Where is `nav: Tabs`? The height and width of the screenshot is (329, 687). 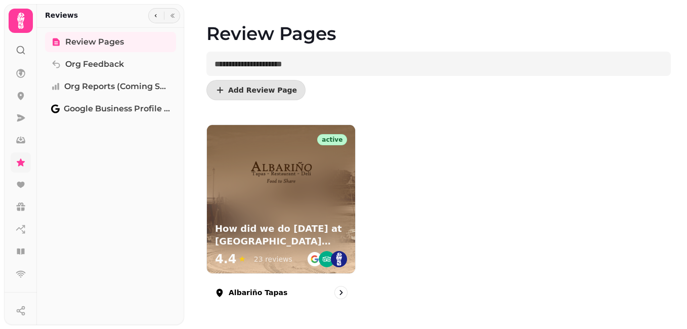 nav: Tabs is located at coordinates (110, 176).